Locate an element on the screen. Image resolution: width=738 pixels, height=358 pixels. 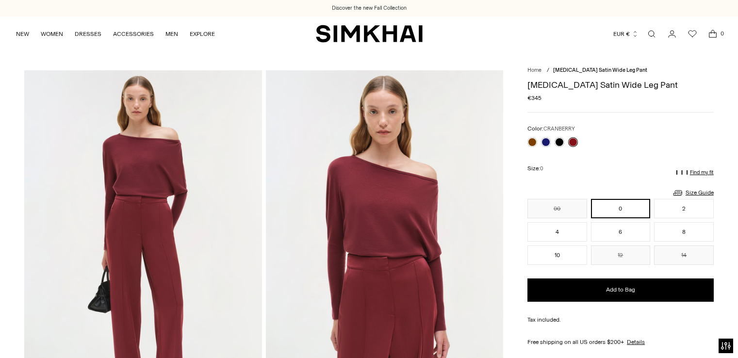
button: 8 is located at coordinates (684, 232).